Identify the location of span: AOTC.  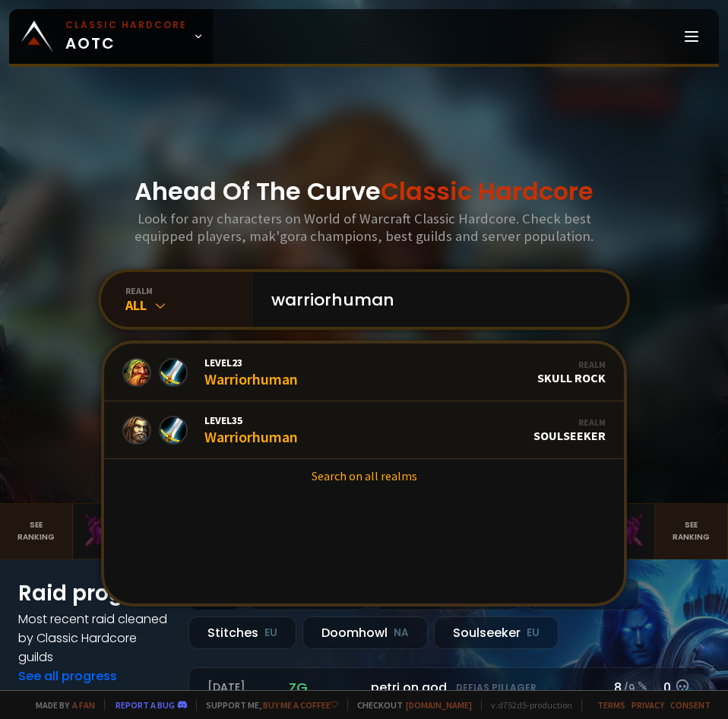
(126, 36).